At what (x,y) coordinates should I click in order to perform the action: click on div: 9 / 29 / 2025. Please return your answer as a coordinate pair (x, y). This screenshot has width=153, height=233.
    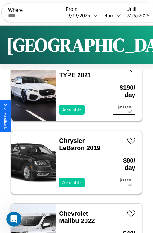
    Looking at the image, I should click on (139, 15).